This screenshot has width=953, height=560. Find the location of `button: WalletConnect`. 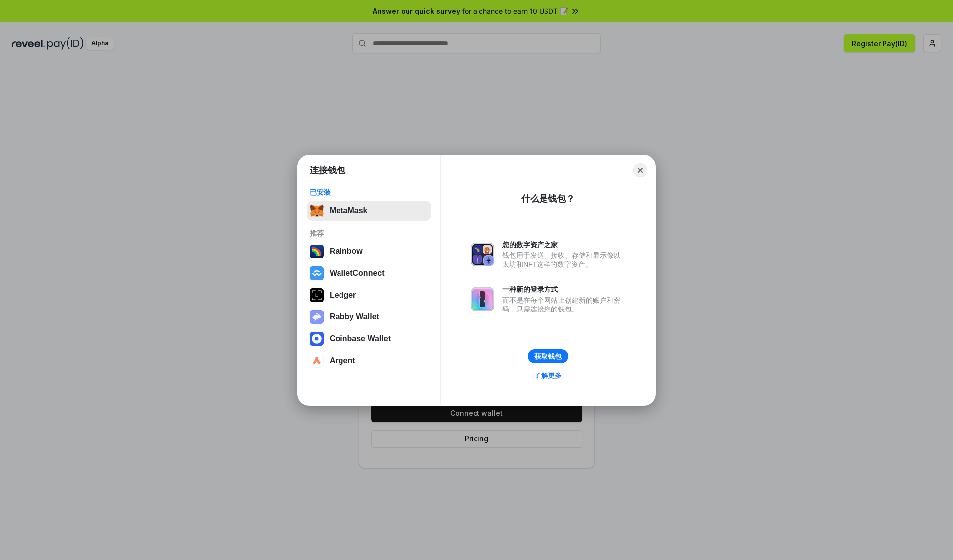

button: WalletConnect is located at coordinates (369, 273).